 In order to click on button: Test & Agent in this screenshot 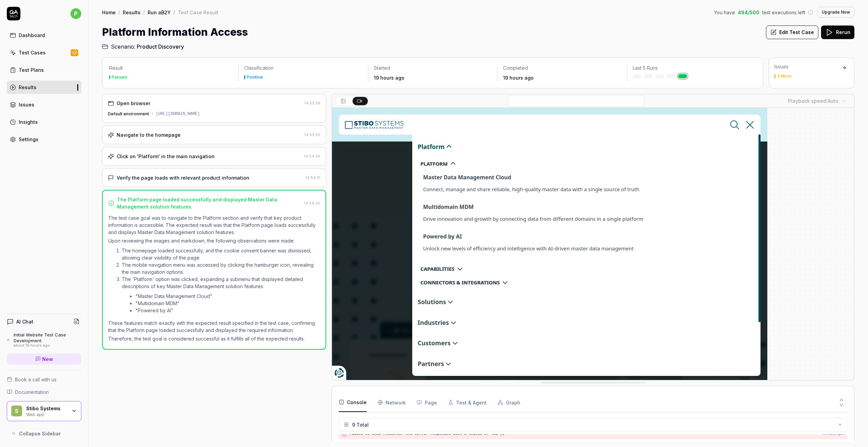, I will do `click(467, 402)`.